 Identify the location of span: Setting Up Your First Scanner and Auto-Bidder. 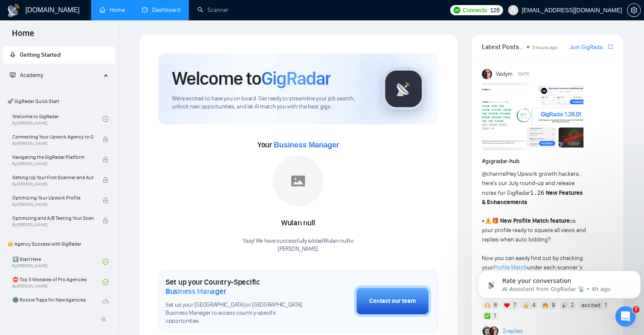
(53, 178).